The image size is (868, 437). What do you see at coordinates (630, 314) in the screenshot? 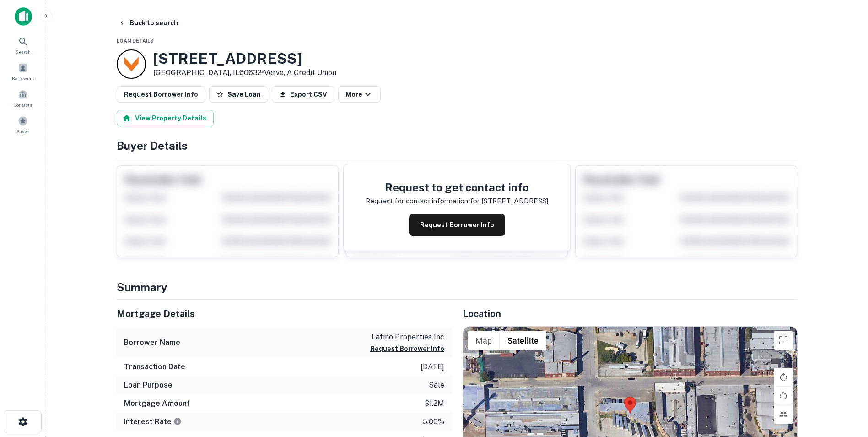
I see `h5: Location` at bounding box center [630, 314].